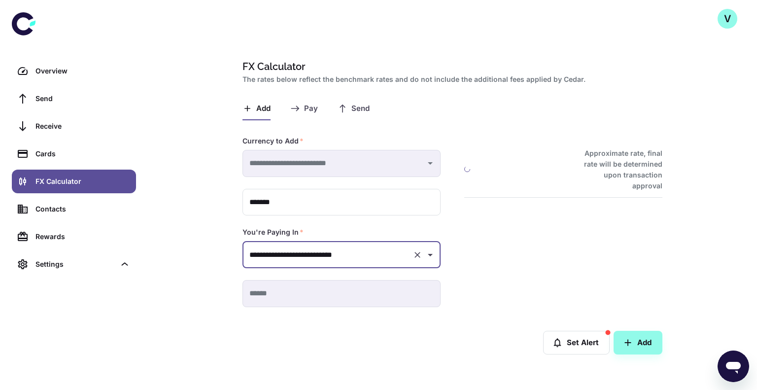  Describe the element at coordinates (74, 99) in the screenshot. I see `a: Send` at that location.